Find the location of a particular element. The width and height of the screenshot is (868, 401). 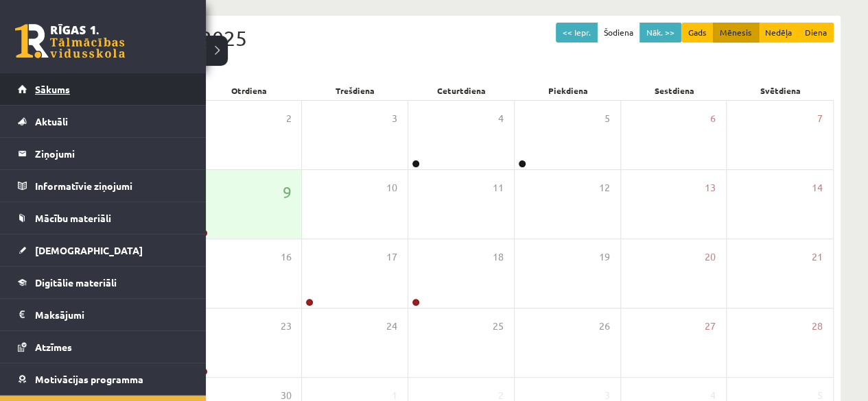

span: 25 is located at coordinates (498, 327).